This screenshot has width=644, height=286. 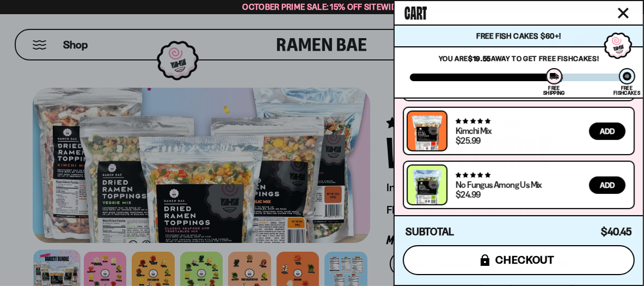 I want to click on h4: Subtotal, so click(x=430, y=232).